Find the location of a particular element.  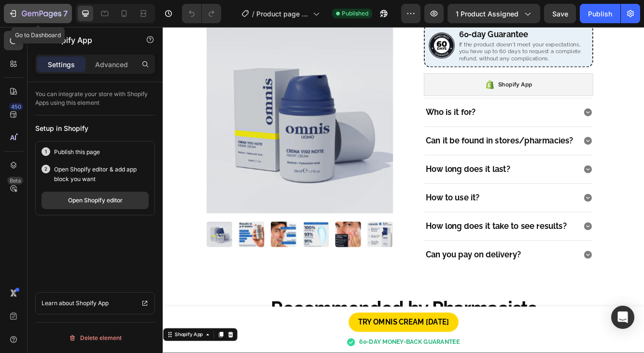

img: gempages_577442117282956003-d7237dad-d4ae-483b-94c3-a55ba3114620.webp is located at coordinates (106, 250).